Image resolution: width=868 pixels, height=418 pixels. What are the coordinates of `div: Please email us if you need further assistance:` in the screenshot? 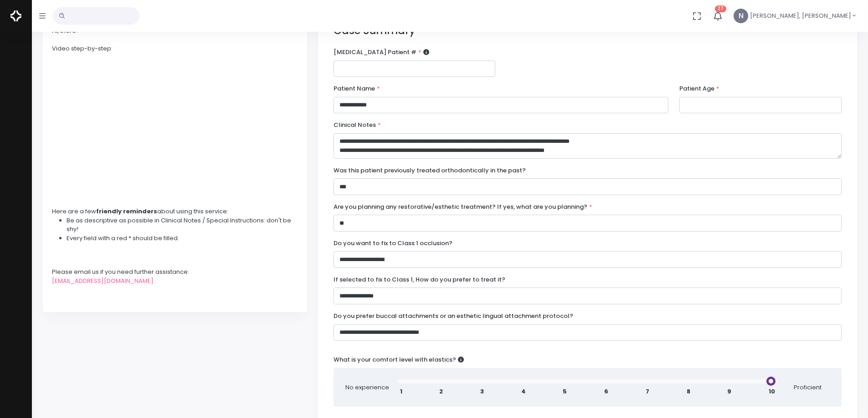 It's located at (175, 272).